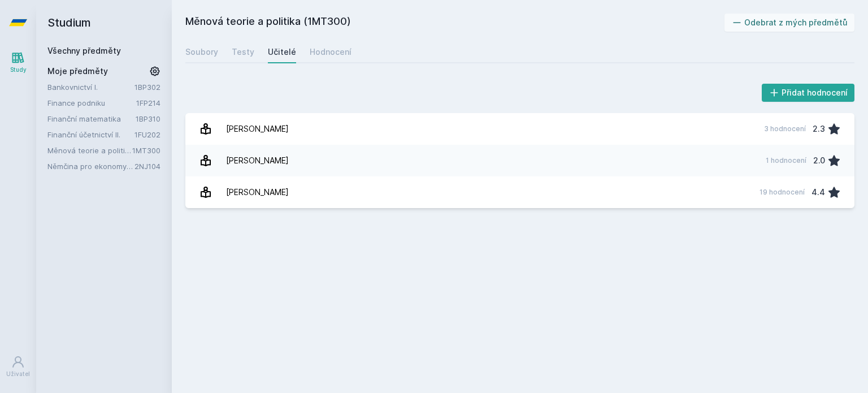  Describe the element at coordinates (92, 119) in the screenshot. I see `a: Finanční matematika` at that location.